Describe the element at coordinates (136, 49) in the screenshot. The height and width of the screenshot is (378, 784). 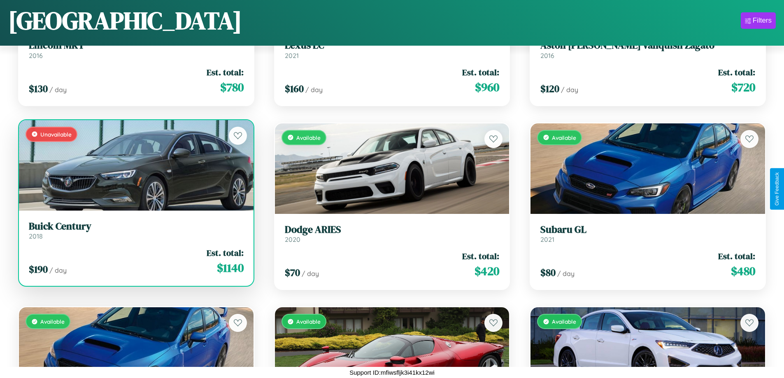
I see `a: Lincoln MKT2016` at that location.